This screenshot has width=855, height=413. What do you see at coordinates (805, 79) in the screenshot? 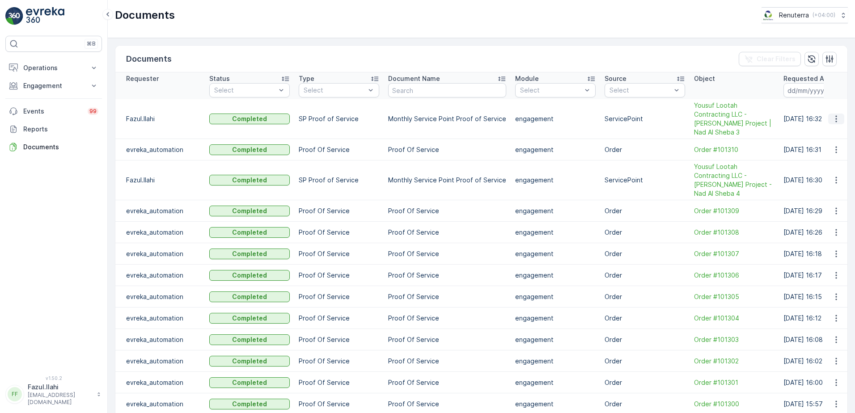
I see `p: Requested At` at bounding box center [805, 79].